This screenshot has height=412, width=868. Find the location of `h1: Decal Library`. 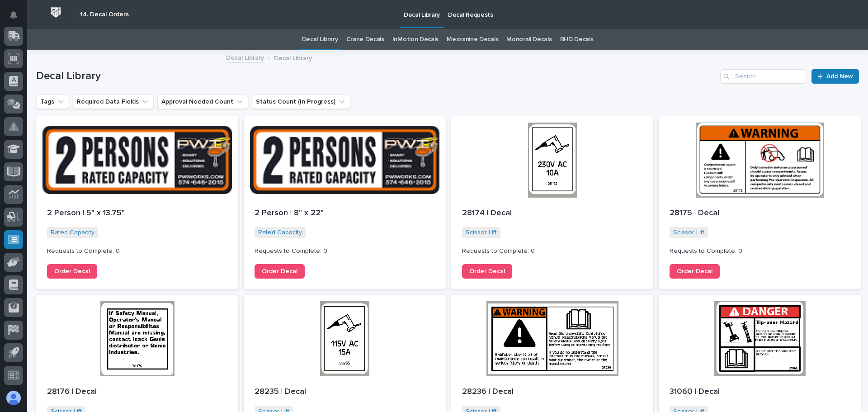

h1: Decal Library is located at coordinates (376, 76).